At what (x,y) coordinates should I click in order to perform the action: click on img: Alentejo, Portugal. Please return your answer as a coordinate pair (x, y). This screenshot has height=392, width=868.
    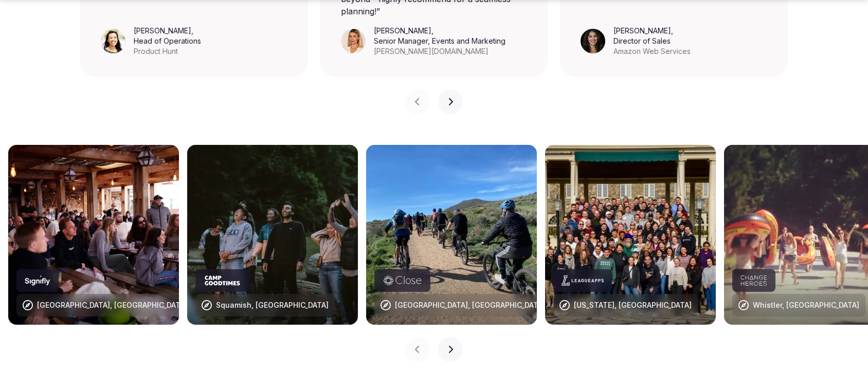
    Looking at the image, I should click on (94, 235).